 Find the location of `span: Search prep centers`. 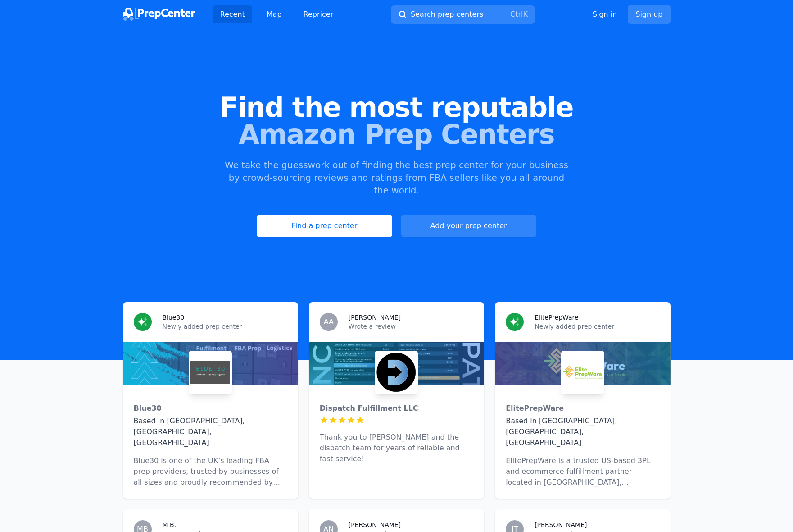

span: Search prep centers is located at coordinates (447, 14).